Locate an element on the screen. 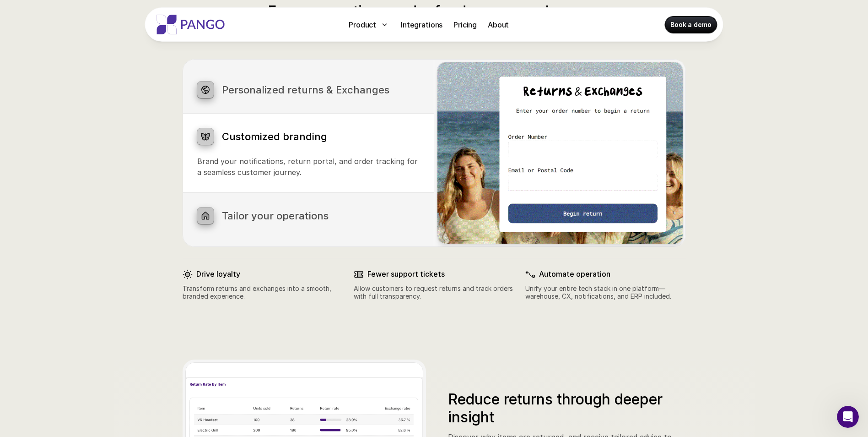  p: About is located at coordinates (498, 25).